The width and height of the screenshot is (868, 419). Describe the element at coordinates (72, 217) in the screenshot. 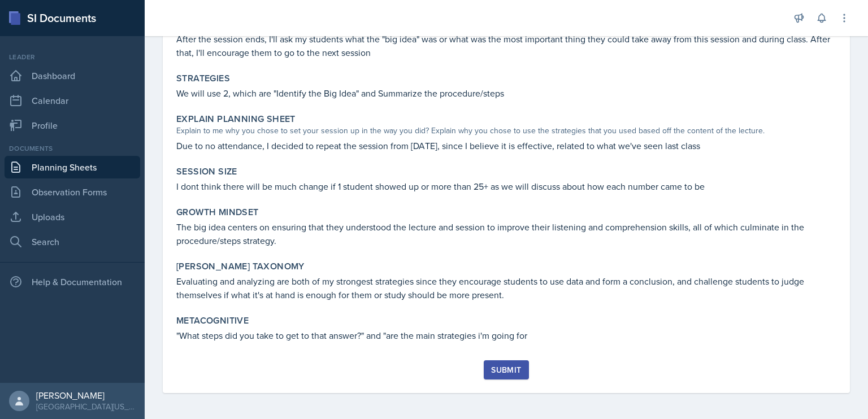

I see `a: Uploads` at that location.